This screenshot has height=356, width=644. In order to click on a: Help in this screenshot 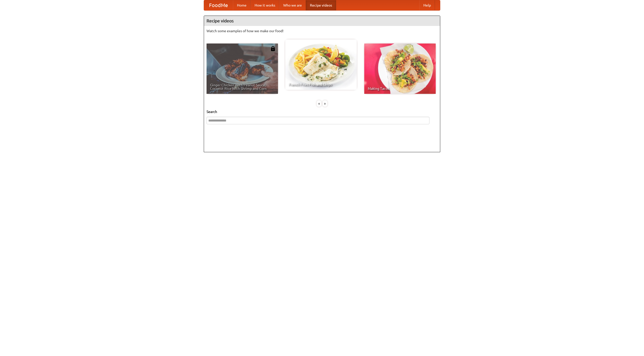, I will do `click(427, 5)`.